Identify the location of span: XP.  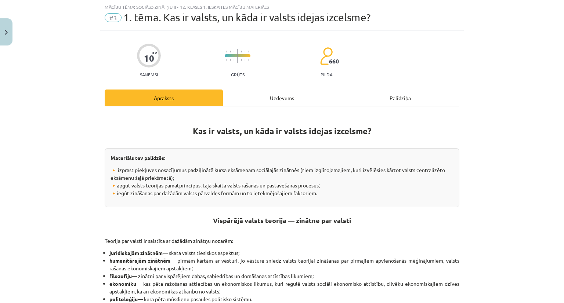
(154, 52).